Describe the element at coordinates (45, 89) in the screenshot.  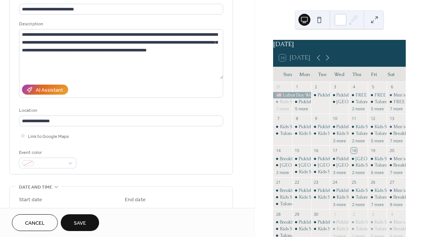
I see `button: AI Assistant` at that location.